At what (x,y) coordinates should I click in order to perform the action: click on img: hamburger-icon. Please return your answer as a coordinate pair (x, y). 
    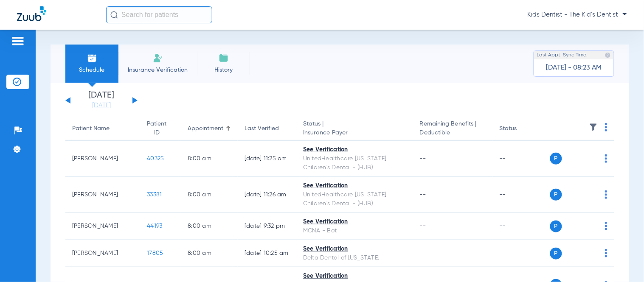
    Looking at the image, I should click on (18, 41).